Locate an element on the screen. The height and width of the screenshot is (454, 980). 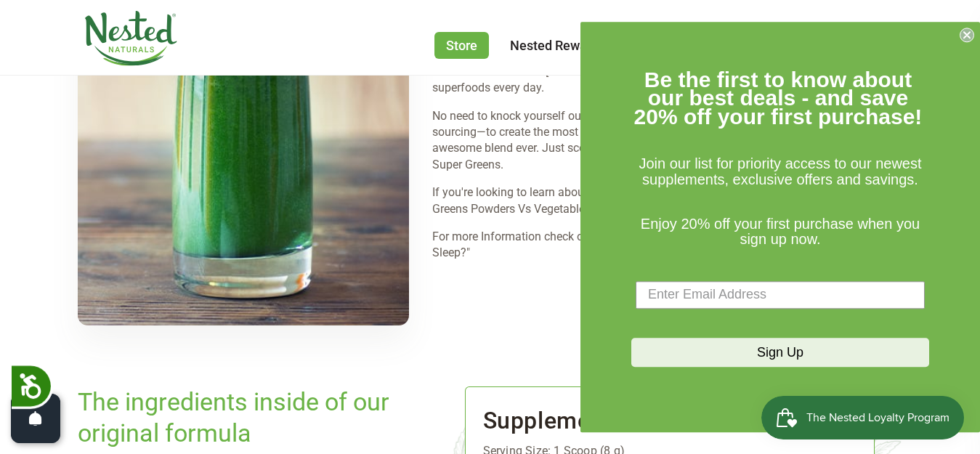
span: No need to knock yourself out. We’ve done the hard work—all the research, formulation, and sourci... is located at coordinates (665, 141).